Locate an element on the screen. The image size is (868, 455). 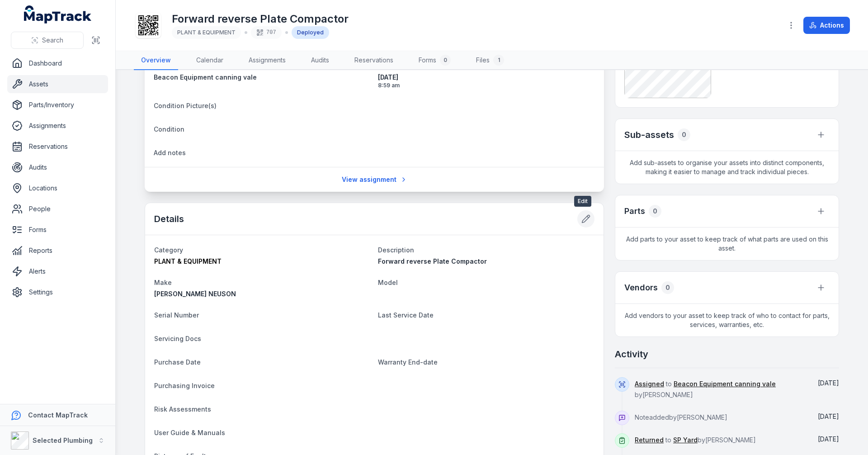
a: Forms0 is located at coordinates (434, 61).